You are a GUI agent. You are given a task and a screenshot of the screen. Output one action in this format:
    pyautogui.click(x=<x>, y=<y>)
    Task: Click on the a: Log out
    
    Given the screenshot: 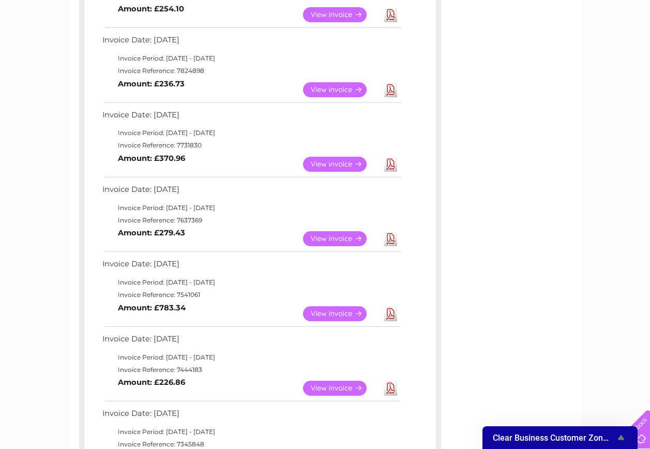 What is the action you would take?
    pyautogui.click(x=628, y=48)
    